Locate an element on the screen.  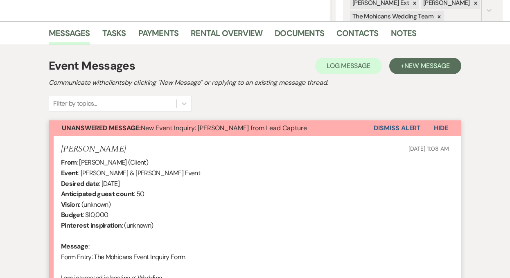
span: Hide is located at coordinates (441, 128).